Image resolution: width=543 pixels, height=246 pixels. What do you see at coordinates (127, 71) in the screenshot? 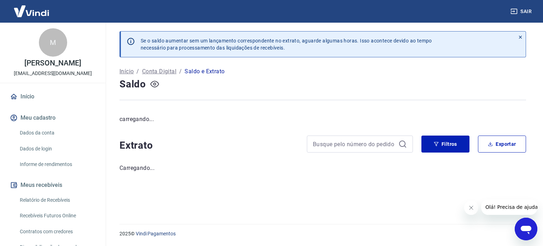
I see `p: Início` at bounding box center [127, 71].